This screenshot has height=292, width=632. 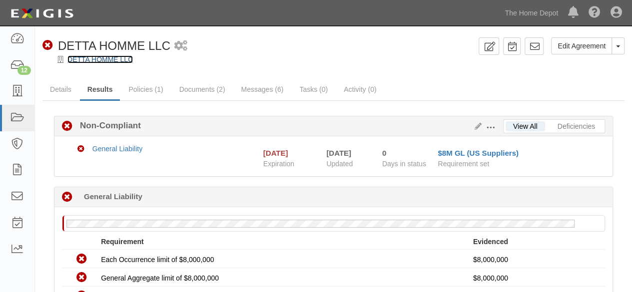 What do you see at coordinates (339, 164) in the screenshot?
I see `span: Updated` at bounding box center [339, 164].